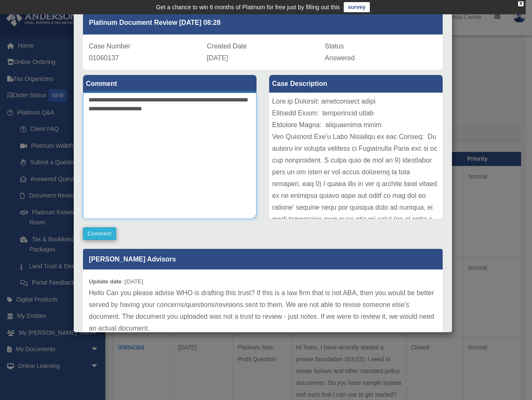 This screenshot has width=532, height=400. I want to click on b: Update date :, so click(107, 282).